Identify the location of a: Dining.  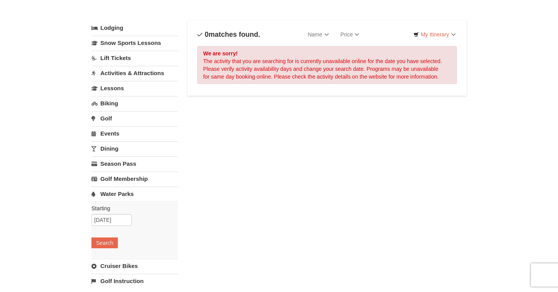
(134, 148).